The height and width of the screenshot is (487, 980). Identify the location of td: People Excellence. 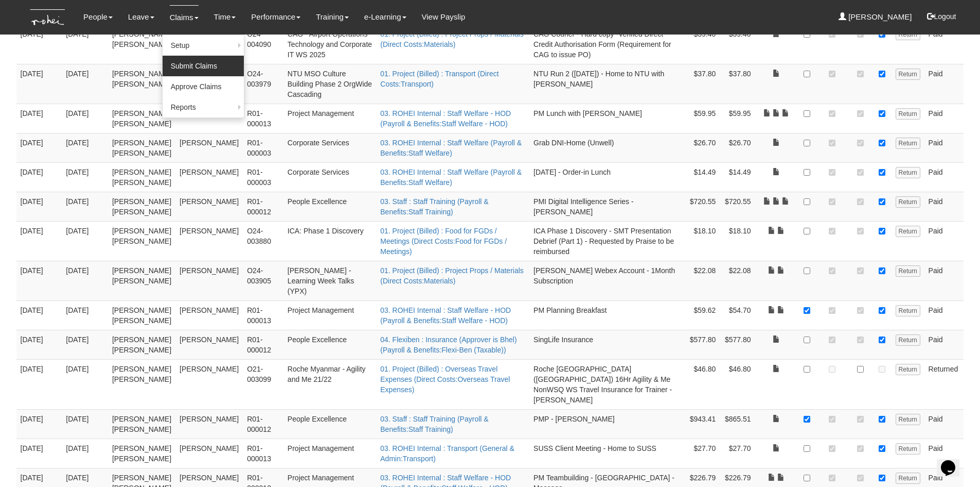
(330, 424).